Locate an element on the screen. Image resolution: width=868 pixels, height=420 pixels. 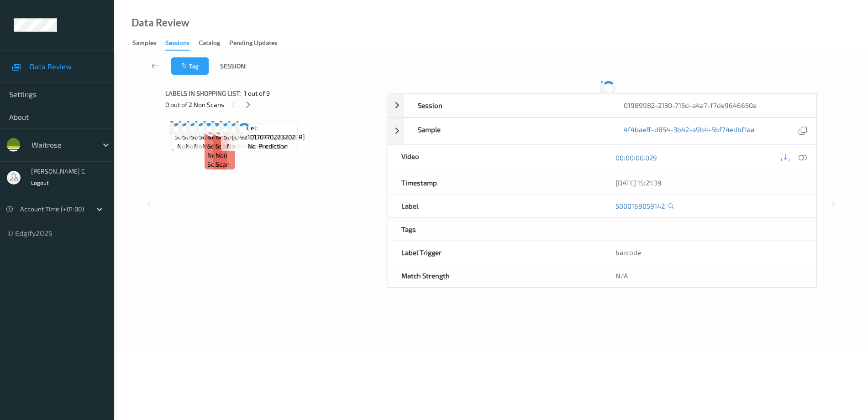
div: Timestamp is located at coordinates (494, 183).